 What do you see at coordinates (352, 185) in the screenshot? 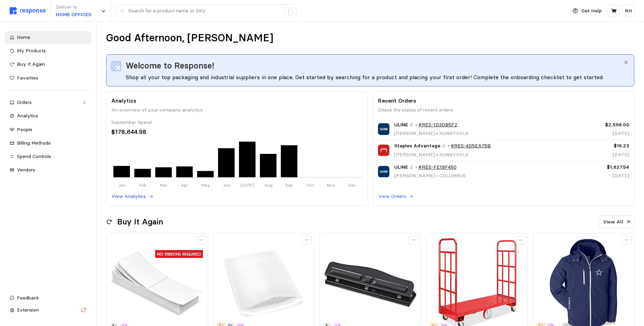
I see `tspan: Dec` at bounding box center [352, 185].